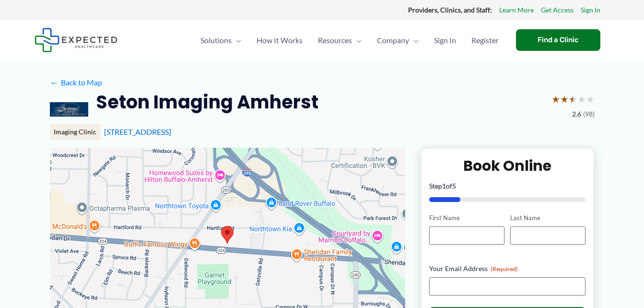  I want to click on p: Step of, so click(507, 186).